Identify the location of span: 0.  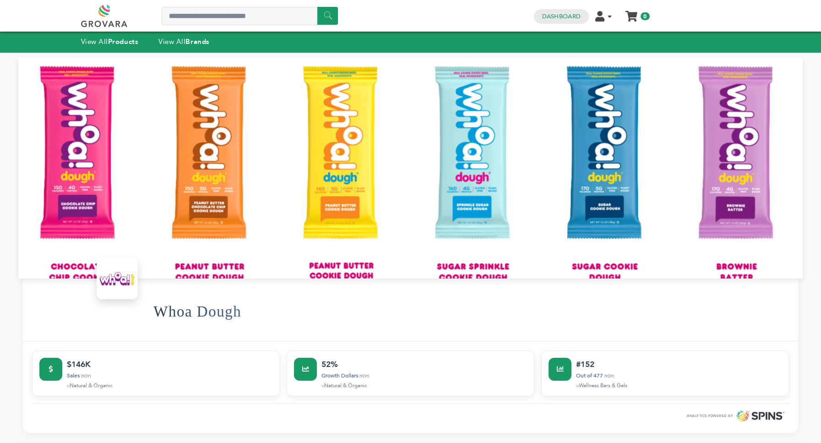
(645, 16).